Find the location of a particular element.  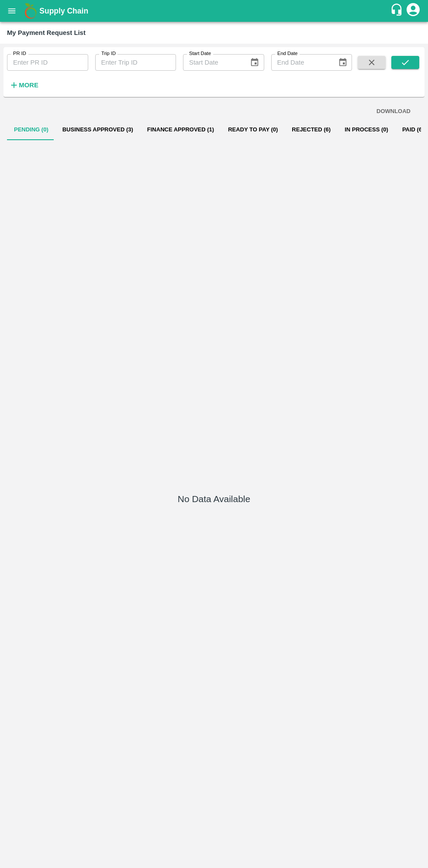

h5: No Data Available is located at coordinates (214, 499).